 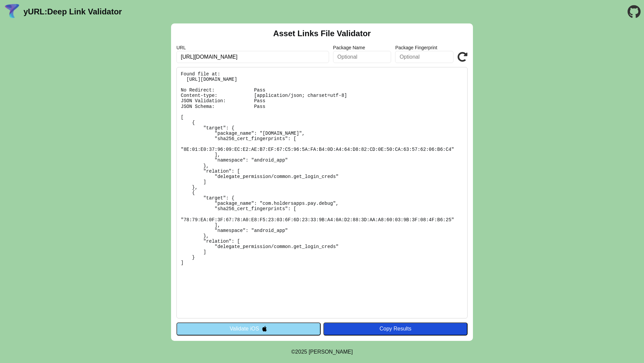 What do you see at coordinates (322, 34) in the screenshot?
I see `h2: Asset Links File Validator` at bounding box center [322, 34].